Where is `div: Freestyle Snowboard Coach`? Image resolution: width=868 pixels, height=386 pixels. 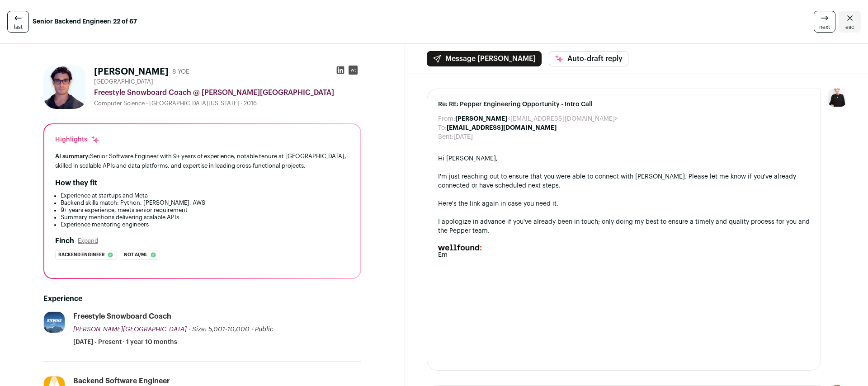
div: Freestyle Snowboard Coach is located at coordinates (122, 316).